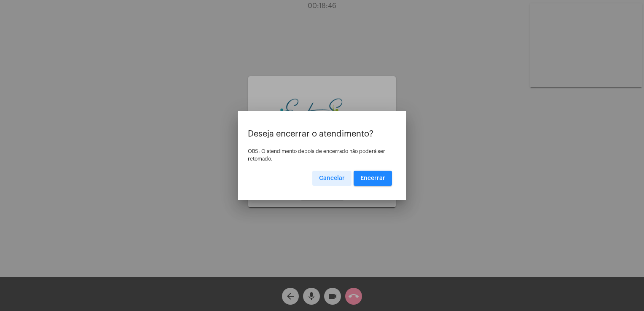 The image size is (644, 311). What do you see at coordinates (373, 178) in the screenshot?
I see `span: Encerrar` at bounding box center [373, 178].